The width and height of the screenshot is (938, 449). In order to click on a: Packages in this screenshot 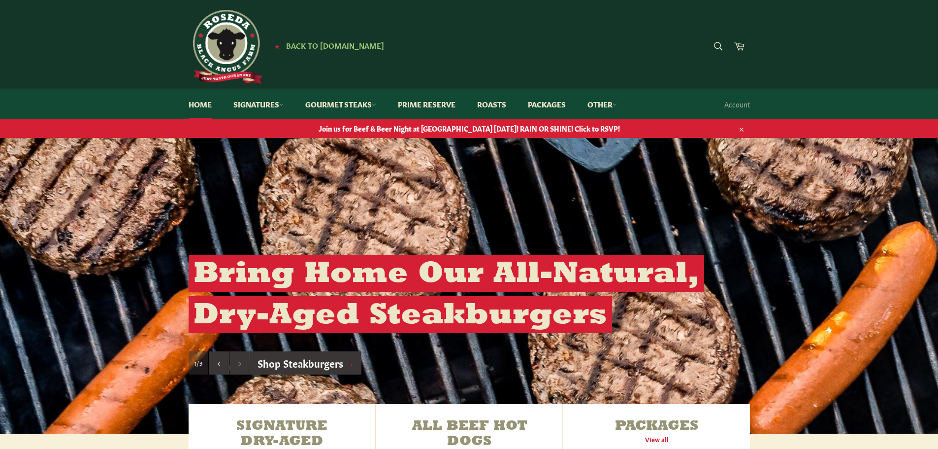, I will do `click(547, 104)`.